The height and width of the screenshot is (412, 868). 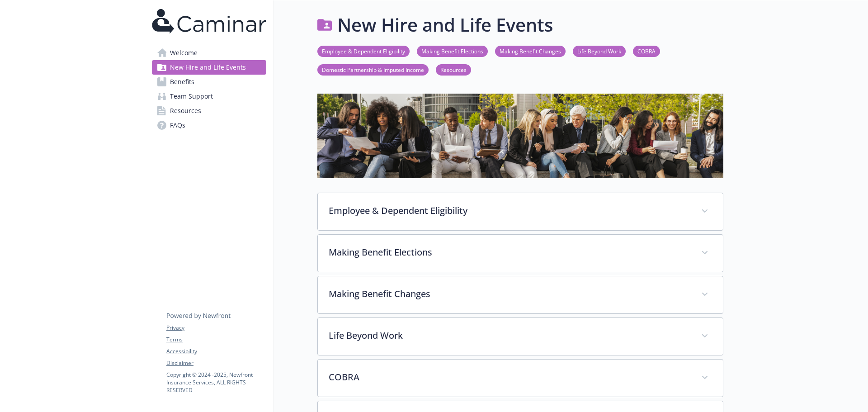 What do you see at coordinates (510, 252) in the screenshot?
I see `p: Making Benefit Elections` at bounding box center [510, 252].